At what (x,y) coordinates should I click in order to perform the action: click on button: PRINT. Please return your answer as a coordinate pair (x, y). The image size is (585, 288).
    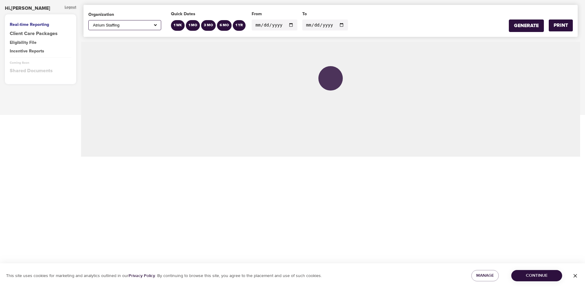
    Looking at the image, I should click on (561, 25).